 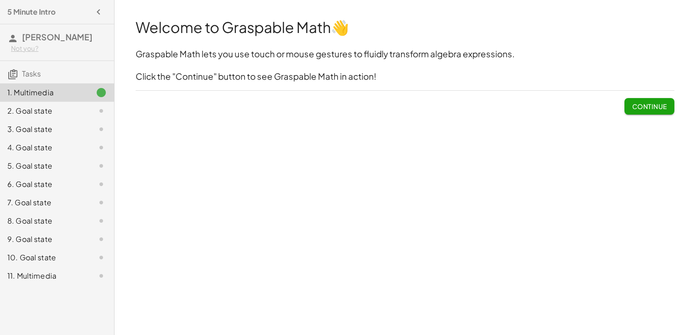 I want to click on h4: 5 Minute Intro, so click(x=31, y=12).